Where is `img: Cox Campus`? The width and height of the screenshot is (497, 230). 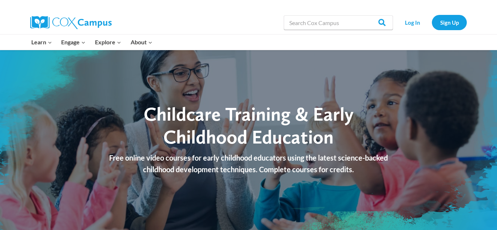 img: Cox Campus is located at coordinates (71, 23).